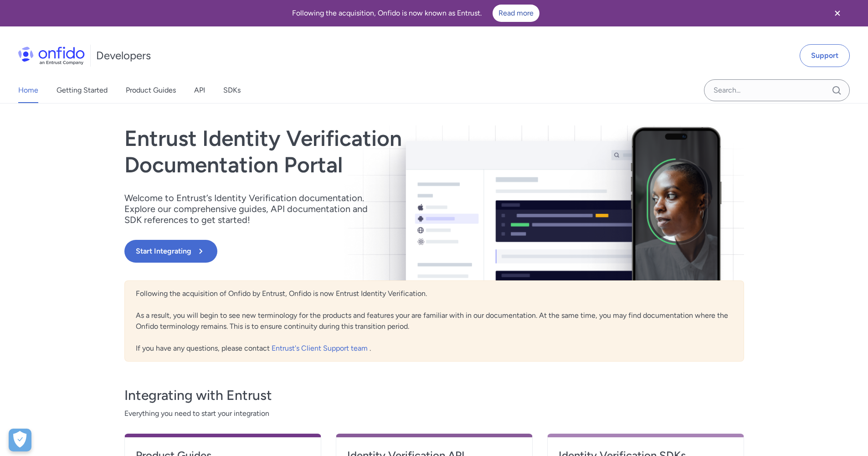 This screenshot has width=868, height=456. What do you see at coordinates (838, 13) in the screenshot?
I see `svg: Close banner` at bounding box center [838, 13].